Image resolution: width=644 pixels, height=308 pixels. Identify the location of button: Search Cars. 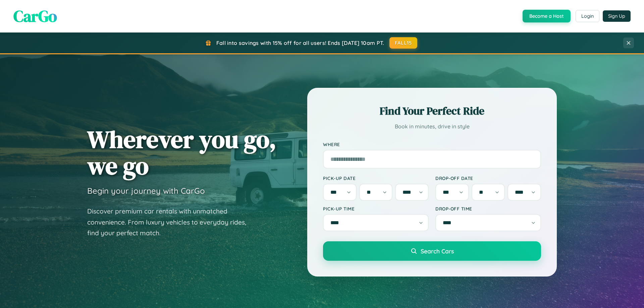
(432, 251).